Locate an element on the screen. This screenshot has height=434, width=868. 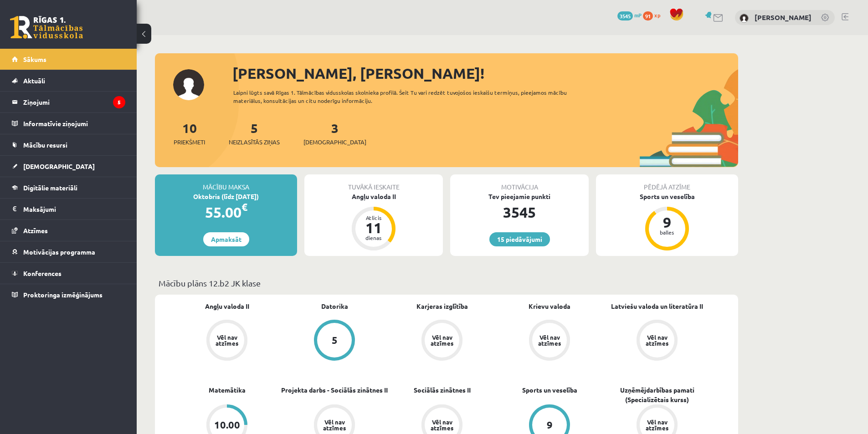
div: Sports un veselība is located at coordinates (667, 196).